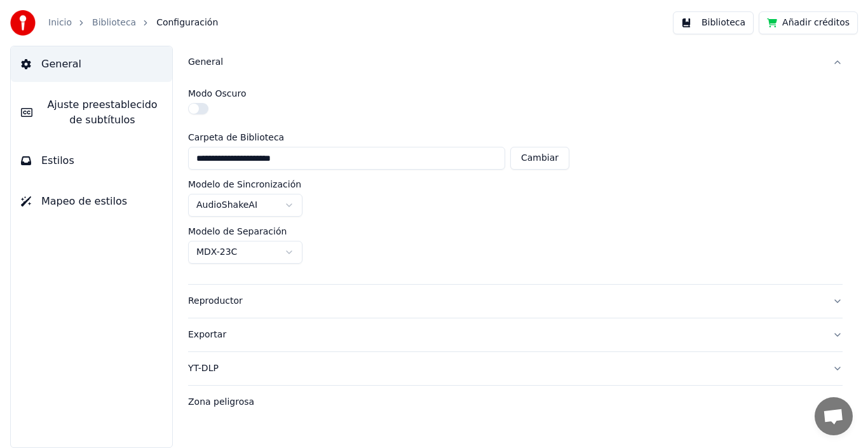 The width and height of the screenshot is (868, 448). What do you see at coordinates (133, 23) in the screenshot?
I see `nav: breadcrumb` at bounding box center [133, 23].